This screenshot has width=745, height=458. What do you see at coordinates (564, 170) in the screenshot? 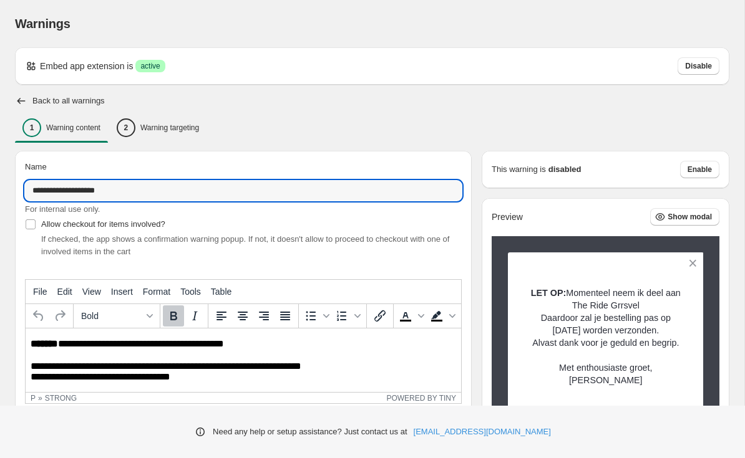
I see `strong: disabled` at bounding box center [564, 170].